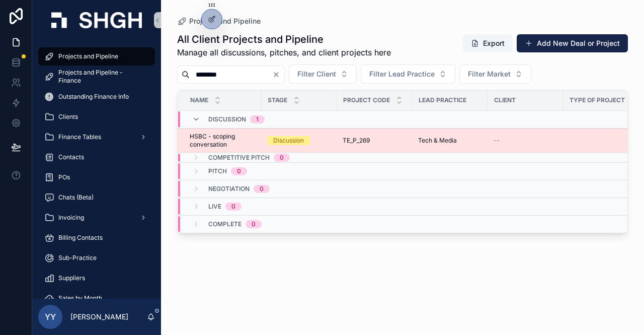 This screenshot has width=644, height=335. Describe the element at coordinates (97, 157) in the screenshot. I see `a: Contacts` at that location.